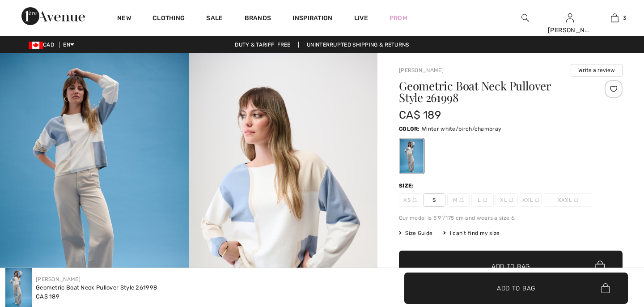 The image size is (644, 307). Describe the element at coordinates (36, 45) in the screenshot. I see `img: Canadian Dollar` at that location.